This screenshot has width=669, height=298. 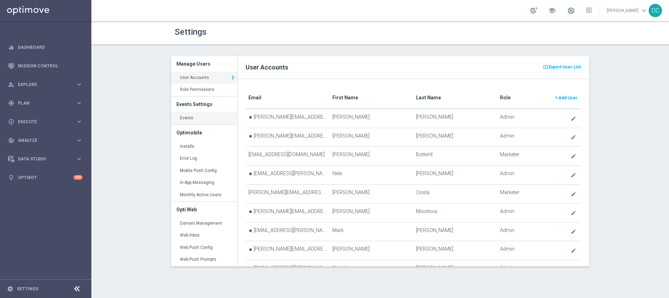 What do you see at coordinates (644, 11) in the screenshot?
I see `span: keyboard_arrow_down` at bounding box center [644, 11].